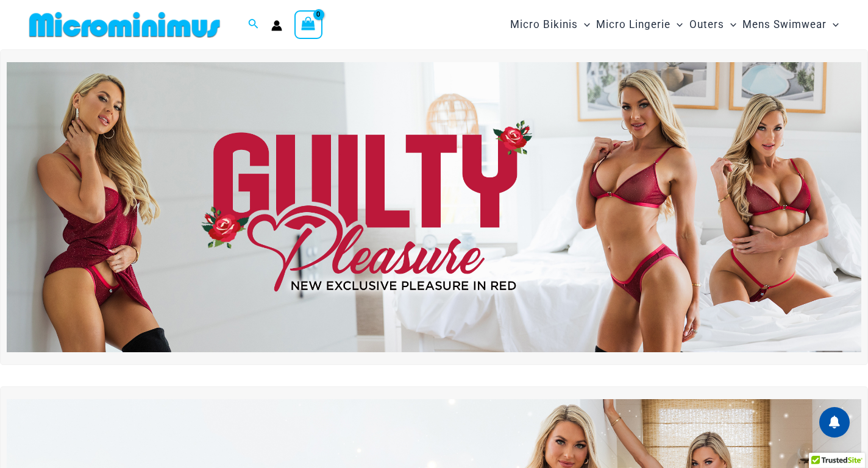  I want to click on nav: Site Navigation, so click(674, 24).